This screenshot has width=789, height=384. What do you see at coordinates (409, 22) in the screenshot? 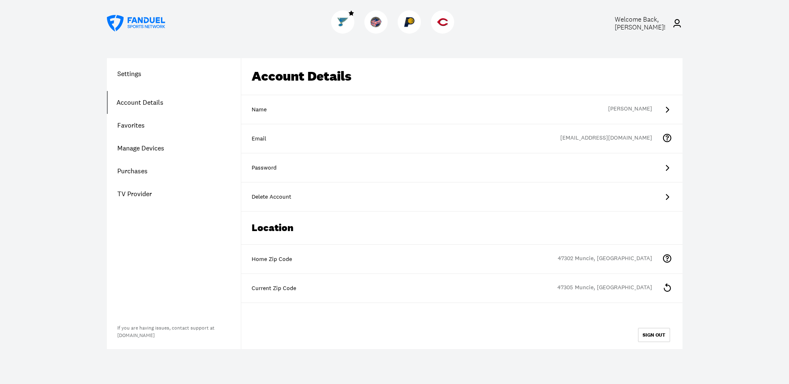
I see `img: Pacers` at bounding box center [409, 22].